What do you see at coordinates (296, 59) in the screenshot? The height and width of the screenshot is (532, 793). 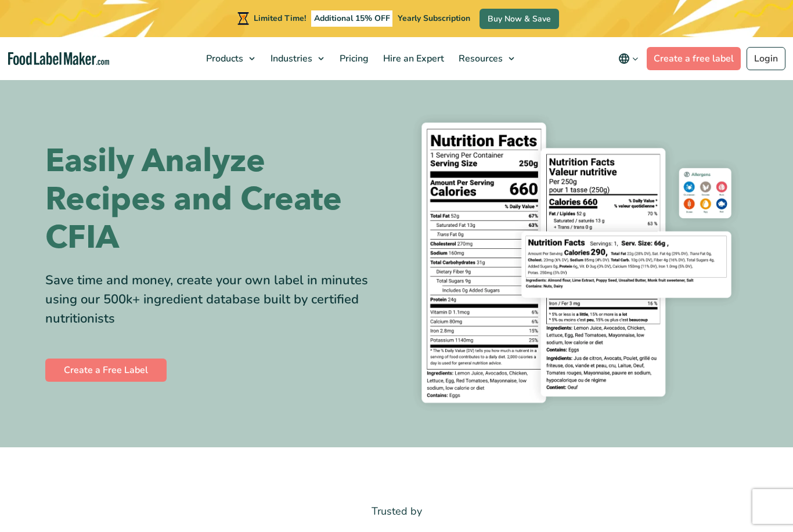 I see `a: Industries` at bounding box center [296, 59].